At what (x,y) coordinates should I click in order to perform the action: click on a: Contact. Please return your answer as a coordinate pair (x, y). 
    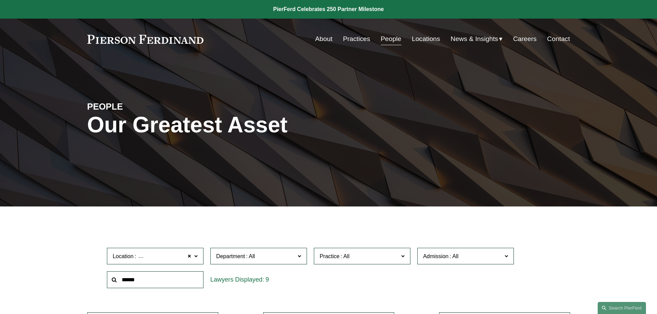
    Looking at the image, I should click on (558, 39).